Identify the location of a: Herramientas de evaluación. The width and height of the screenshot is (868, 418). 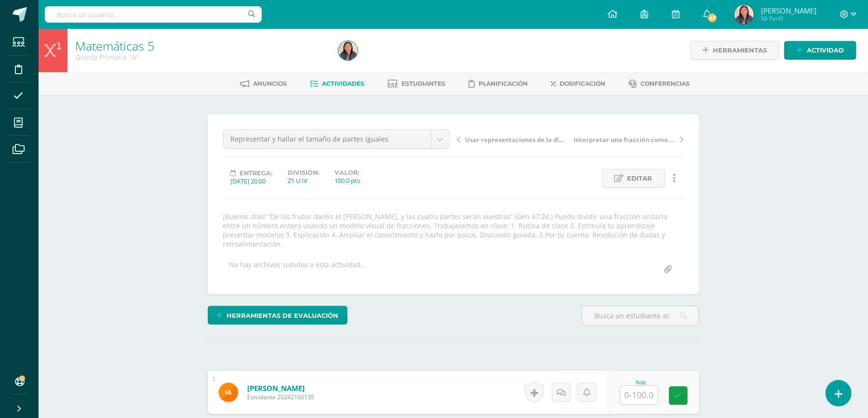
(278, 315).